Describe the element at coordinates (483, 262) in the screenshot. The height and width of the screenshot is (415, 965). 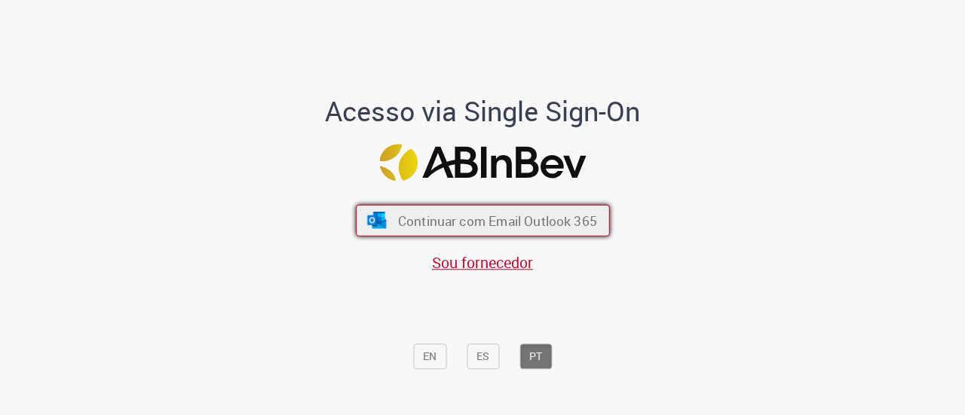
I see `span: Sou fornecedor` at that location.